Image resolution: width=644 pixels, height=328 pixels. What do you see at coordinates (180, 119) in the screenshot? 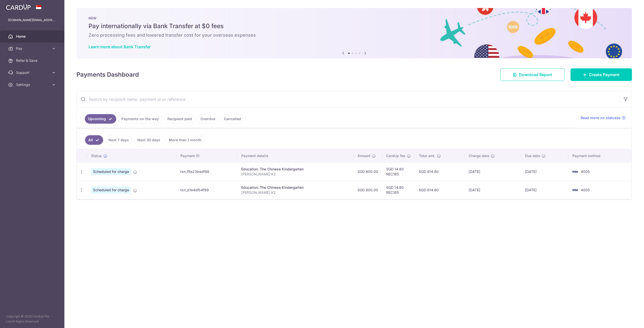
I see `a: Recipient paid` at bounding box center [180, 119].